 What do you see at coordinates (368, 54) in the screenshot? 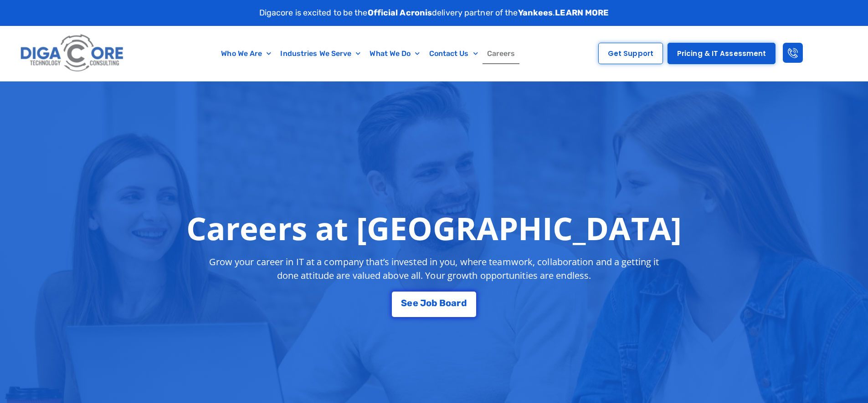
I see `nav: Menu` at bounding box center [368, 54].